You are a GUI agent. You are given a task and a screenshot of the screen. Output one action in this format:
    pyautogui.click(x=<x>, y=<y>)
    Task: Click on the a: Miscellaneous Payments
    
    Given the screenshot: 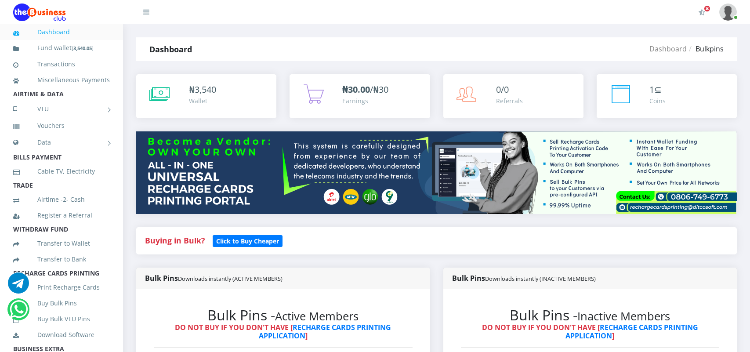 What is the action you would take?
    pyautogui.click(x=62, y=80)
    